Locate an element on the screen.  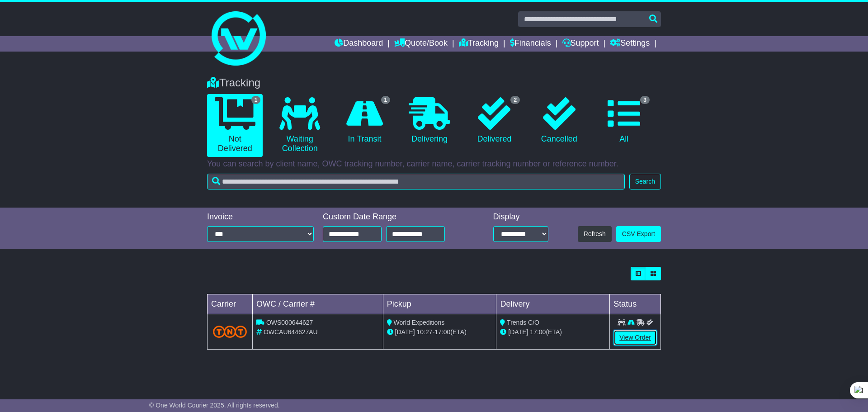
a: Delivering is located at coordinates (429, 121).